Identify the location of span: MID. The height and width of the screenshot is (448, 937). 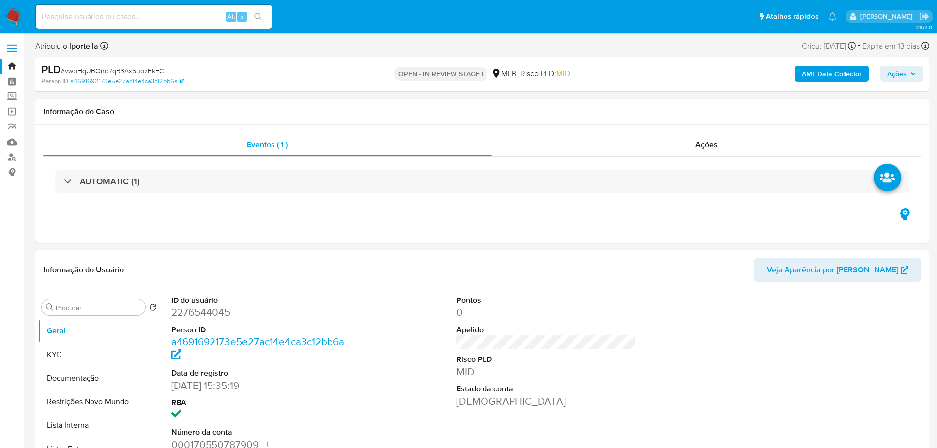
(563, 73).